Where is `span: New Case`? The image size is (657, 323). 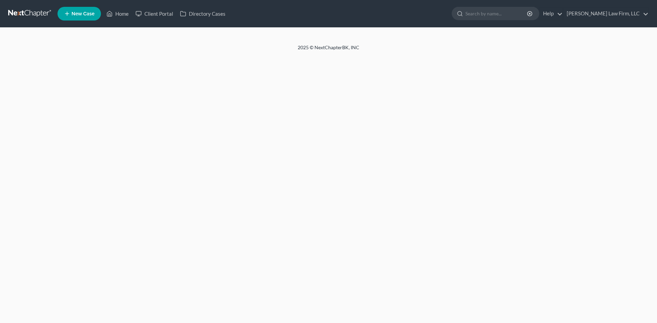 span: New Case is located at coordinates (83, 14).